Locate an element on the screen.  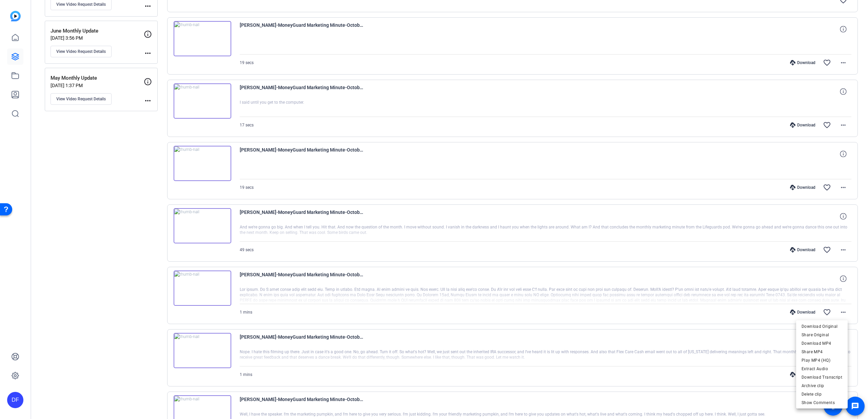
span: Share Original is located at coordinates (821, 335).